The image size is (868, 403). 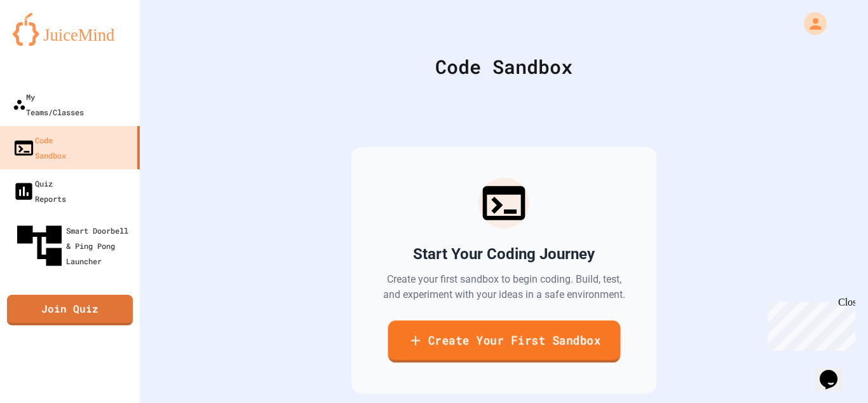 I want to click on div: My Account, so click(x=810, y=24).